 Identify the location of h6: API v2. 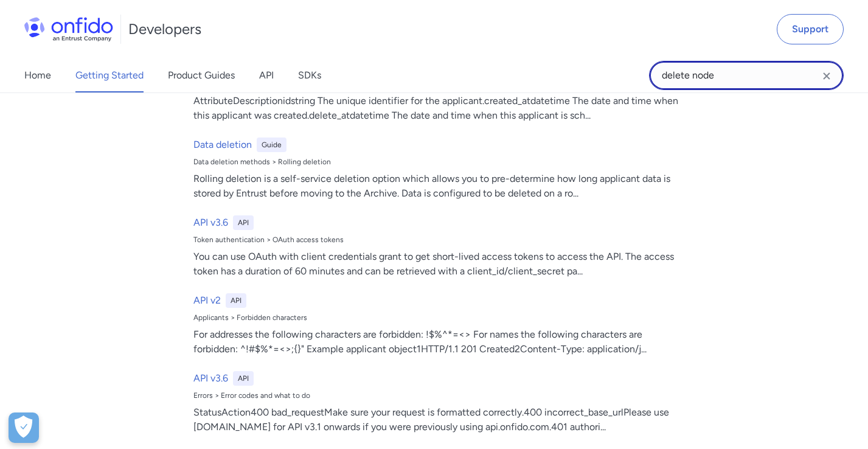
(207, 301).